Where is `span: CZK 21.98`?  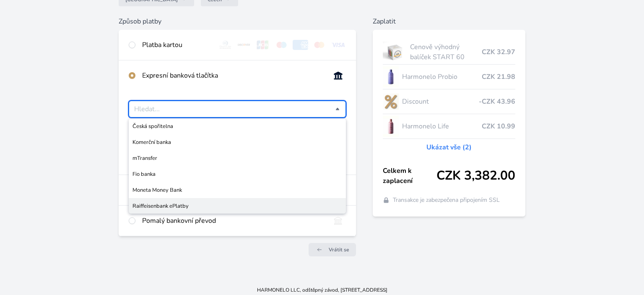 span: CZK 21.98 is located at coordinates (499, 77).